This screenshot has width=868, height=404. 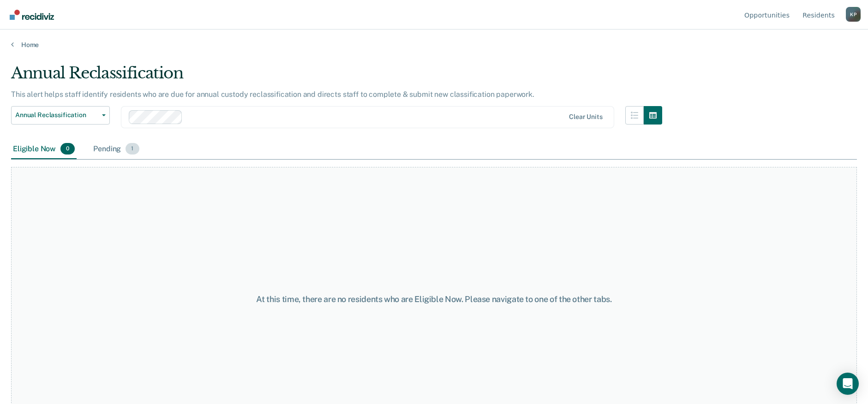 What do you see at coordinates (336, 77) in the screenshot?
I see `div: Annual Reclassification` at bounding box center [336, 77].